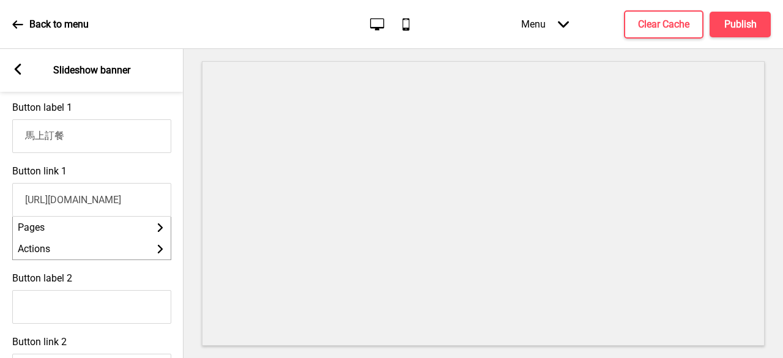 This screenshot has height=358, width=783. I want to click on a: Back to menu, so click(50, 24).